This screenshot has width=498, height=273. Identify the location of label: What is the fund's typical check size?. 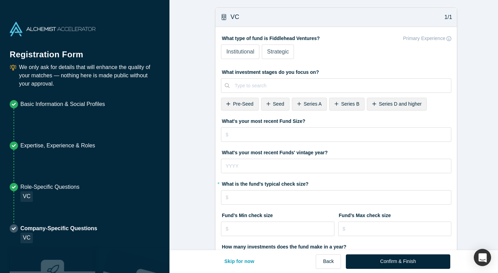
(336, 183).